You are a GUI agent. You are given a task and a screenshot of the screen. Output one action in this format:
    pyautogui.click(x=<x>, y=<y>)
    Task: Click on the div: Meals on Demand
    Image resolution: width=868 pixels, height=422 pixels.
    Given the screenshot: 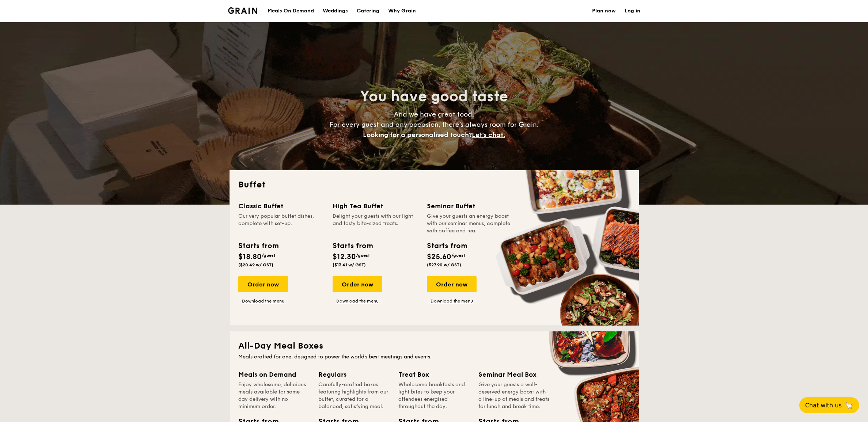 What is the action you would take?
    pyautogui.click(x=274, y=375)
    